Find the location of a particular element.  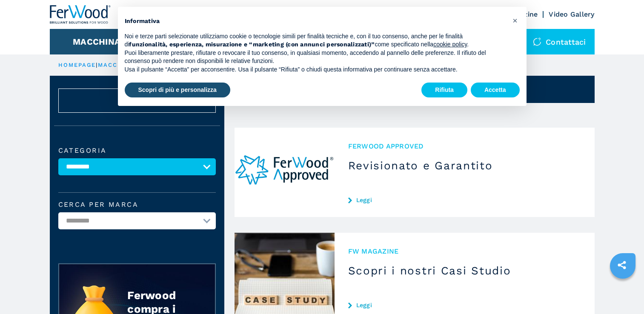

button: Scopri di più e personalizza is located at coordinates (177, 90).